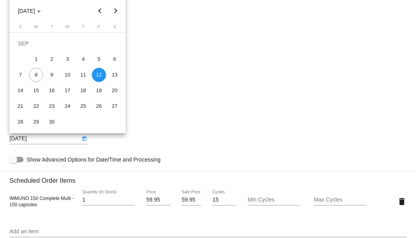 This screenshot has height=238, width=416. What do you see at coordinates (99, 91) in the screenshot?
I see `td: September 19, 2025` at bounding box center [99, 91].